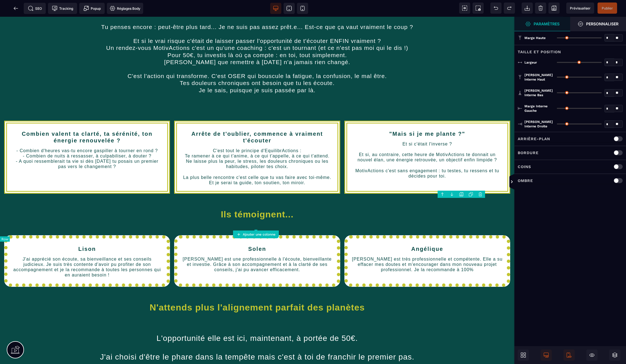  Describe the element at coordinates (257, 291) in the screenshot. I see `h1: N'attends plus l'alignement parfait des planètes` at that location.